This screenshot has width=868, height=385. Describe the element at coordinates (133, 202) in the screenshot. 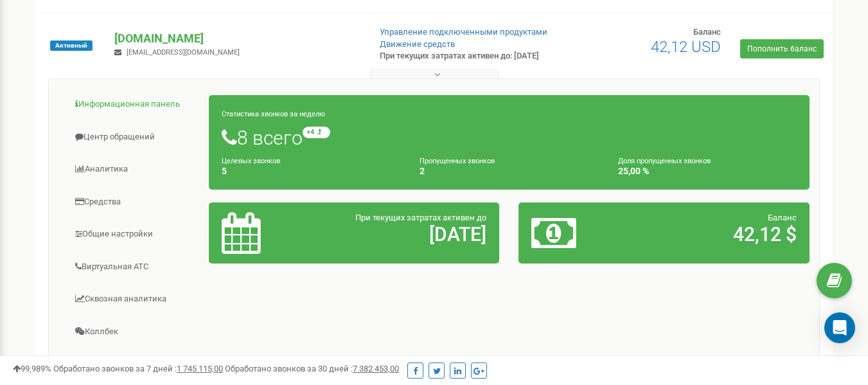

I see `a: Средства` at that location.